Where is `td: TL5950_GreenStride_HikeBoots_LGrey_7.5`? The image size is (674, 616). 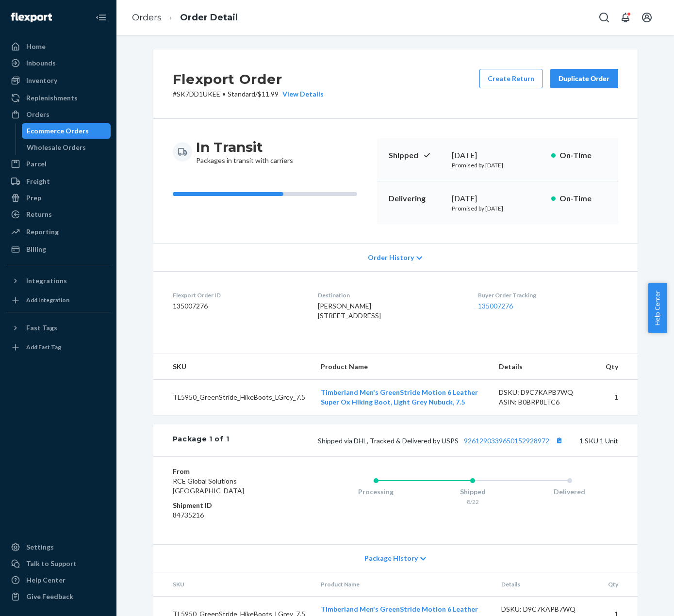 td: TL5950_GreenStride_HikeBoots_LGrey_7.5 is located at coordinates (233, 397).